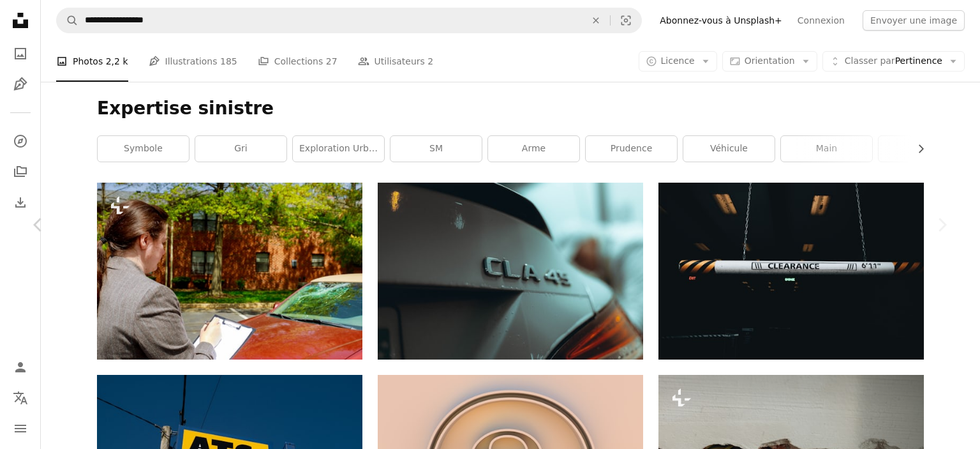 The image size is (980, 449). What do you see at coordinates (20, 428) in the screenshot?
I see `button: Menu` at bounding box center [20, 428].